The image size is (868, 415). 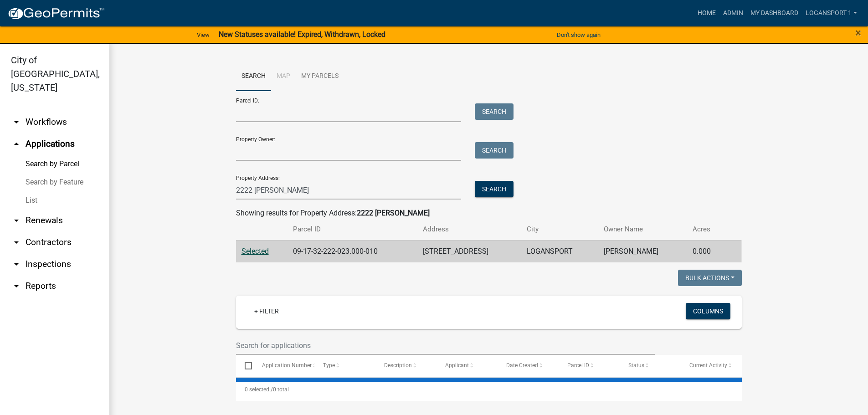 I want to click on a: Admin, so click(x=733, y=14).